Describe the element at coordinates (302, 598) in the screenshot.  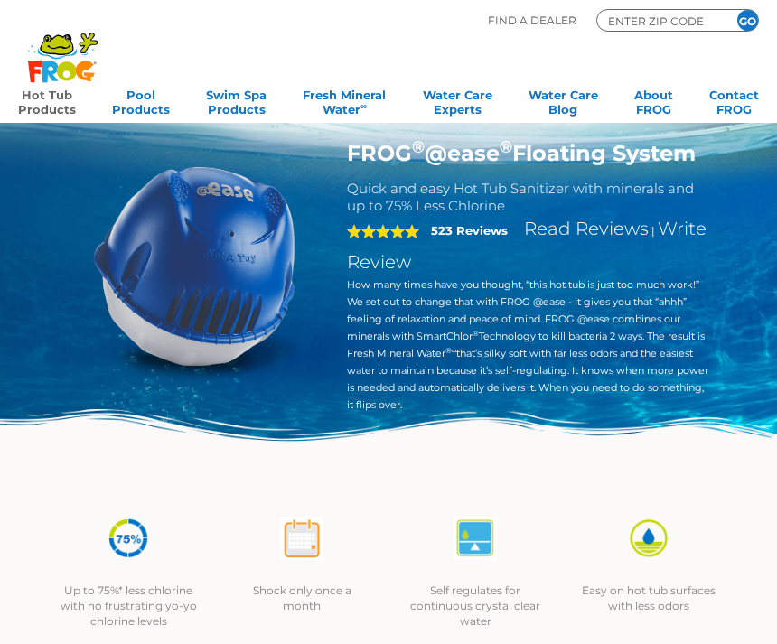
I see `p: Shock only once a month` at that location.